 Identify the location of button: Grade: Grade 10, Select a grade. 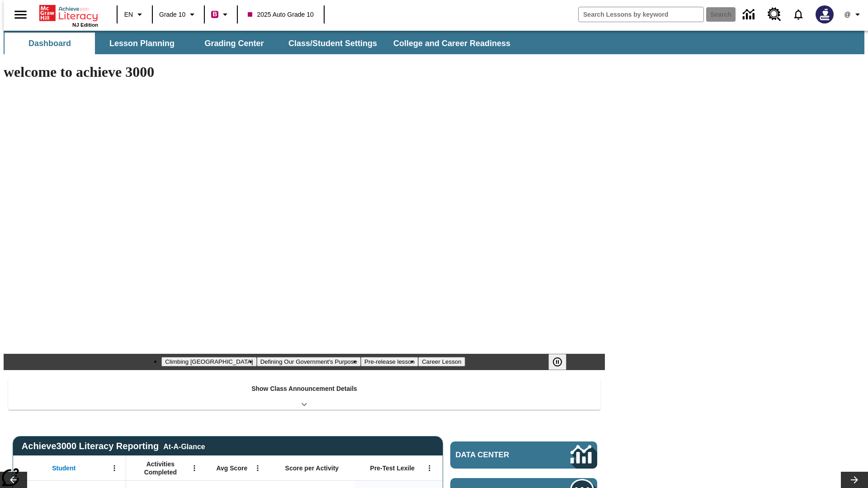
(178, 14).